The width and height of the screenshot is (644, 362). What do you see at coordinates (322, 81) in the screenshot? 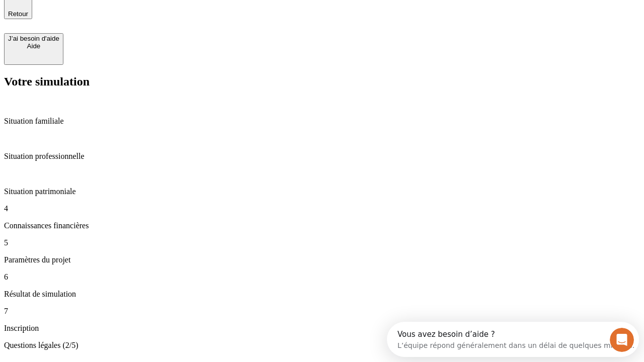
I see `h2: Votre simulation` at bounding box center [322, 81].